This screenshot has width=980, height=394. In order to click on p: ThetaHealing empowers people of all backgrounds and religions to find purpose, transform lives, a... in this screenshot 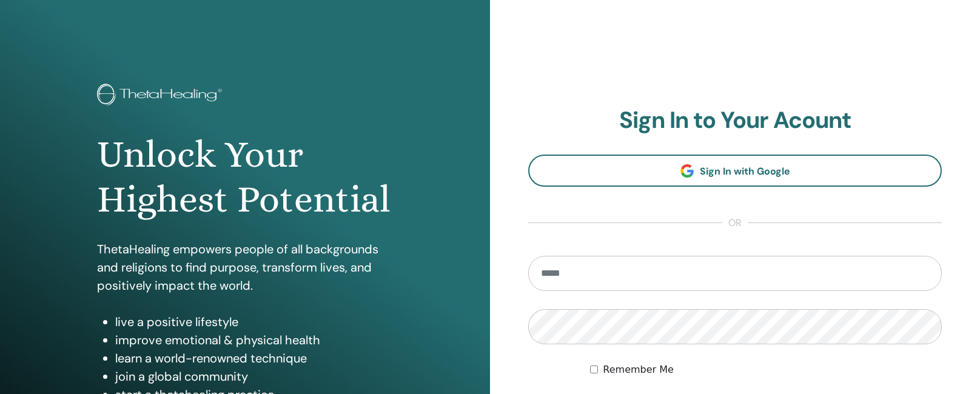, I will do `click(245, 267)`.